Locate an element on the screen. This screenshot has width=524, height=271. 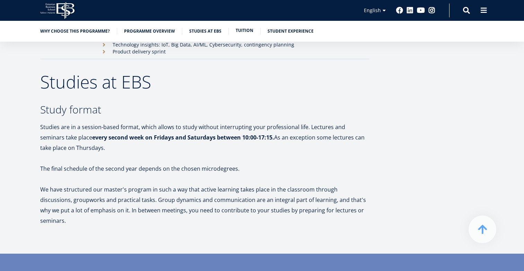
a: Student experience is located at coordinates (291, 31).